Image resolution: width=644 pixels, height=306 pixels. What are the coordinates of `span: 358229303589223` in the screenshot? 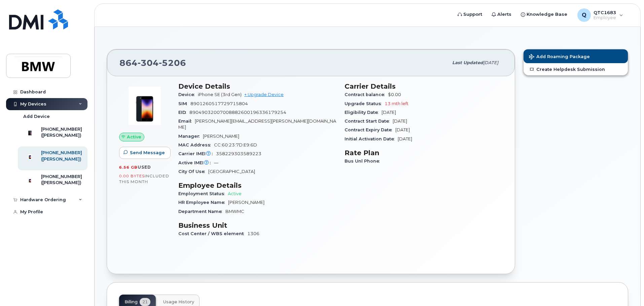 It's located at (239, 154).